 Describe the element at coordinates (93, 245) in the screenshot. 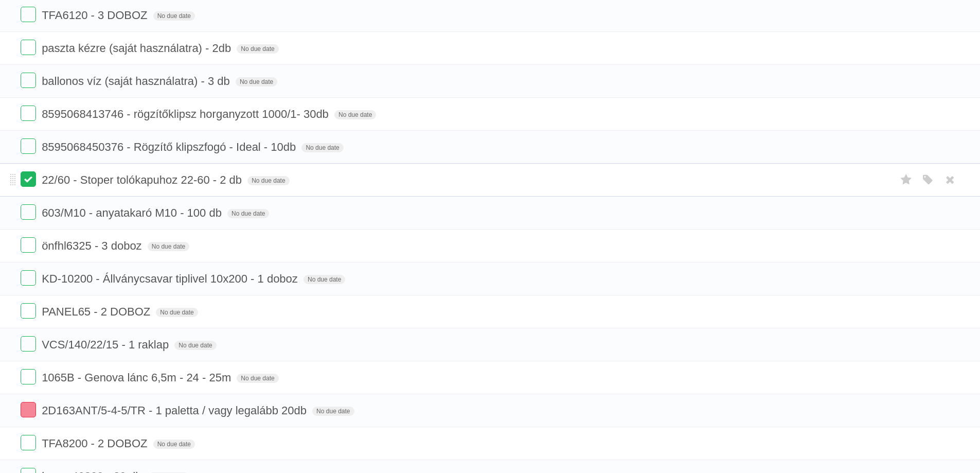

I see `span: önfhl6325 - 3 doboz` at that location.